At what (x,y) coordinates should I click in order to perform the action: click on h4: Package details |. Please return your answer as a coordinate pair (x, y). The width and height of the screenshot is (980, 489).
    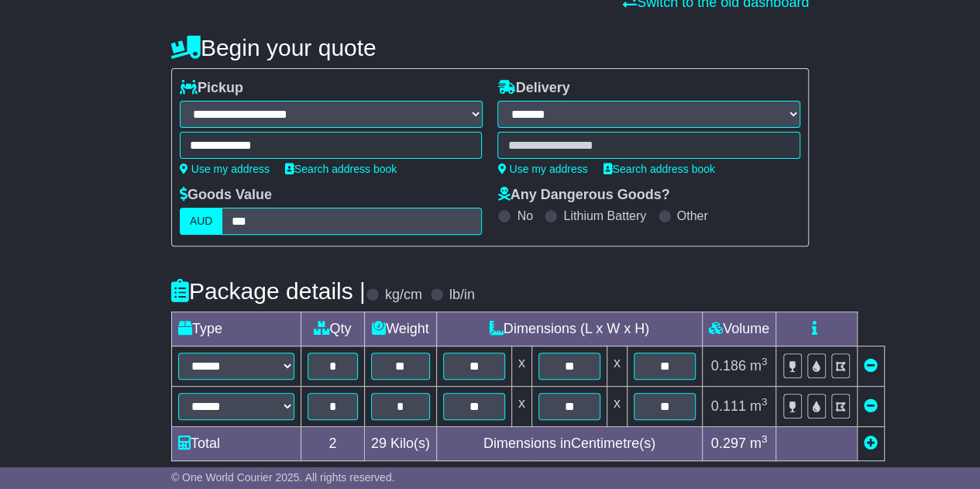
    Looking at the image, I should click on (268, 291).